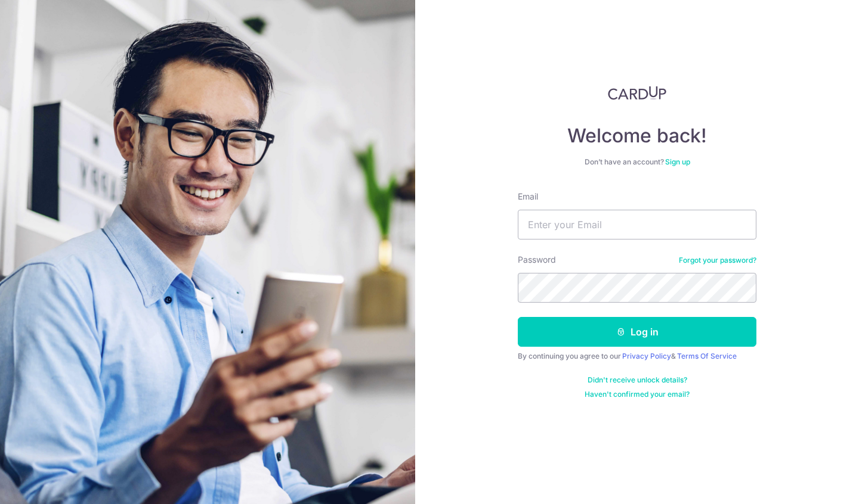 The image size is (859, 504). Describe the element at coordinates (637, 136) in the screenshot. I see `h4: Welcome back!` at that location.